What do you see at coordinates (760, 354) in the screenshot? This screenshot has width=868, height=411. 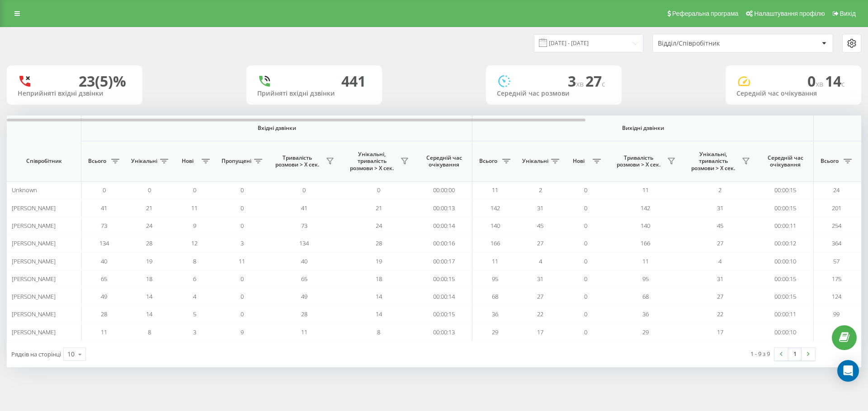 I see `div: 1 - 9 з 9` at bounding box center [760, 354].